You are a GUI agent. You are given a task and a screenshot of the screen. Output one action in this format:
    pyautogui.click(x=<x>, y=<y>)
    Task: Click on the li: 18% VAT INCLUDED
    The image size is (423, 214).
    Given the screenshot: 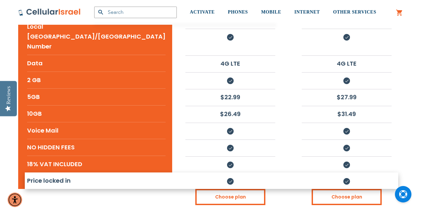 What is the action you would take?
    pyautogui.click(x=96, y=164)
    